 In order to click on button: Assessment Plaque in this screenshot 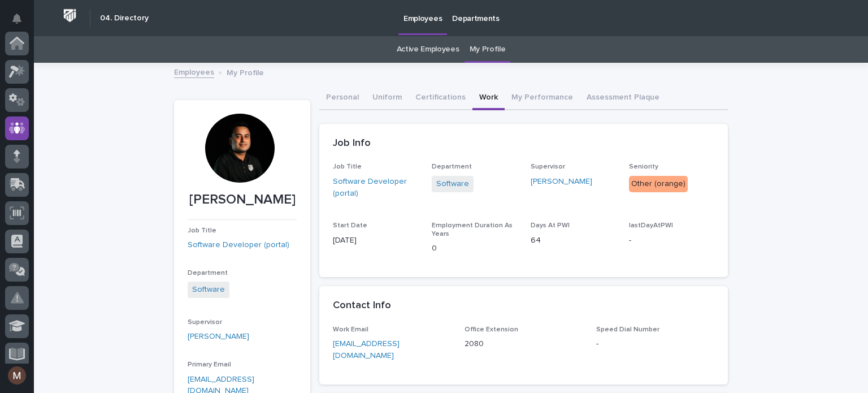, I will do `click(623, 98)`.